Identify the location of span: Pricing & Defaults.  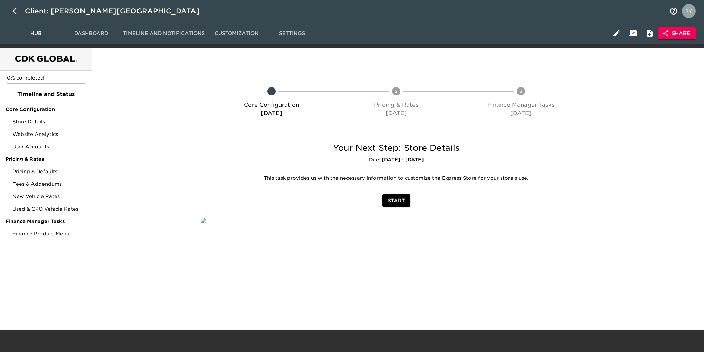
(49, 171).